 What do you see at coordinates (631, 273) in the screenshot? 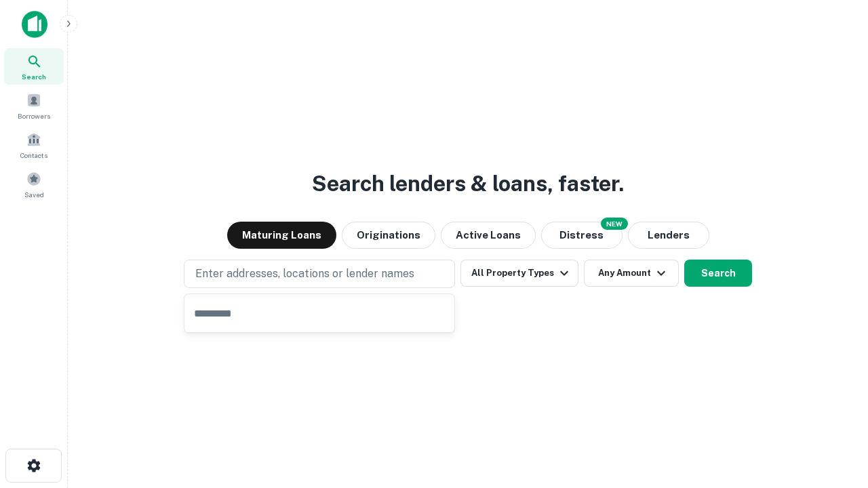
I see `button: Any Amount` at bounding box center [631, 273].